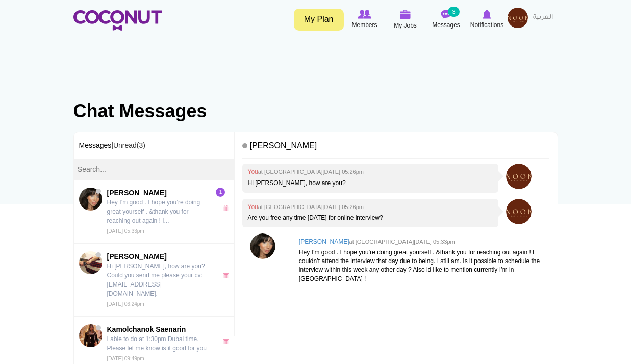 Image resolution: width=631 pixels, height=364 pixels. Describe the element at coordinates (364, 14) in the screenshot. I see `img: Browse Members` at that location.